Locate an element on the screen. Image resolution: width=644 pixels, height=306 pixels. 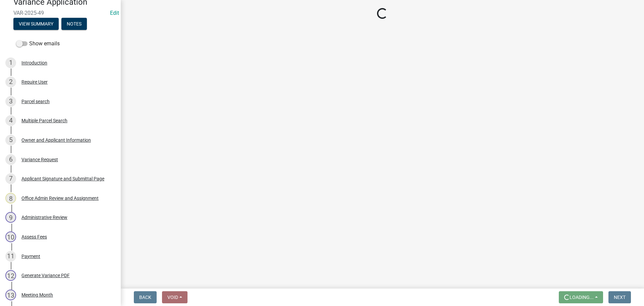
div: Introduction is located at coordinates (34, 63).